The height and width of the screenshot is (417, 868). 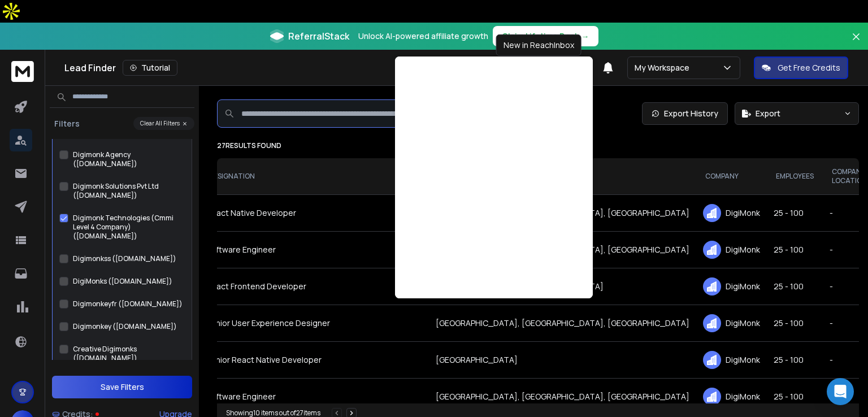 I want to click on button: Get Free Credits, so click(x=801, y=68).